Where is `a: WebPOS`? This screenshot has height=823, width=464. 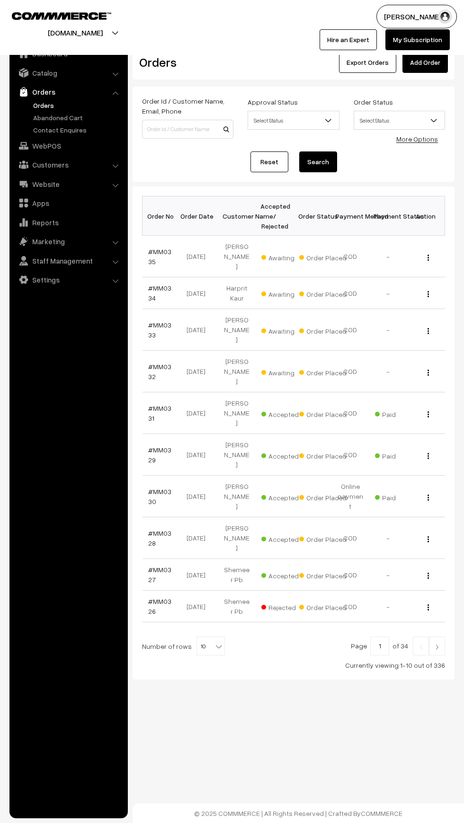
a: WebPOS is located at coordinates (68, 146).